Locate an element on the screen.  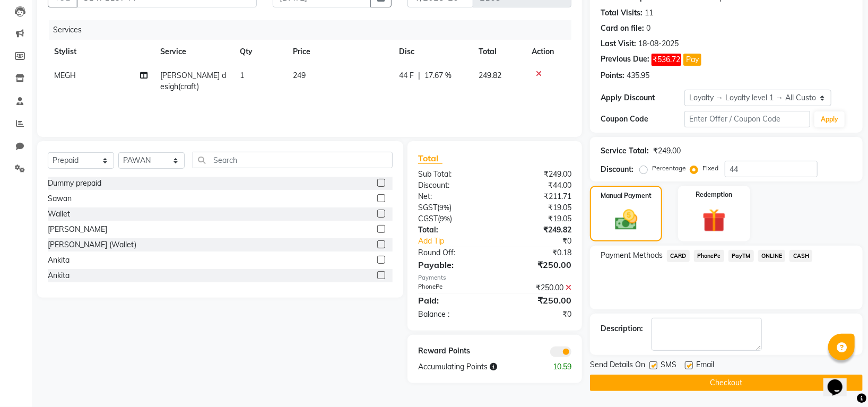
div: Total: is located at coordinates (452, 230).